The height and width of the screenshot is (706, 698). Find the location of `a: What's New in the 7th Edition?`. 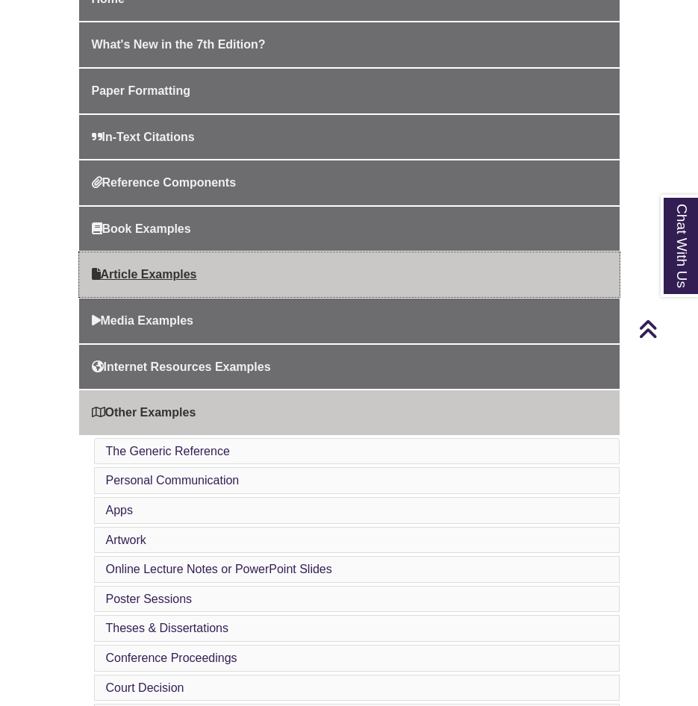

a: What's New in the 7th Edition? is located at coordinates (349, 45).